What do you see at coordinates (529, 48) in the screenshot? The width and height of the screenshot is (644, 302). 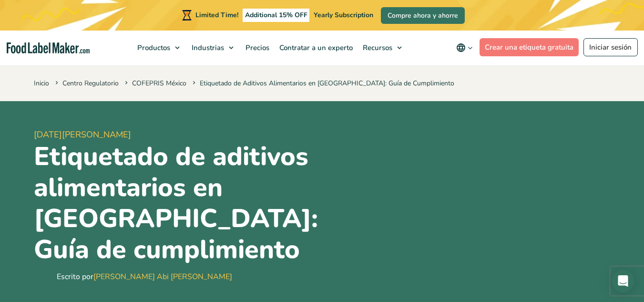 I see `a: Crear una etiqueta gratuita` at bounding box center [529, 48].